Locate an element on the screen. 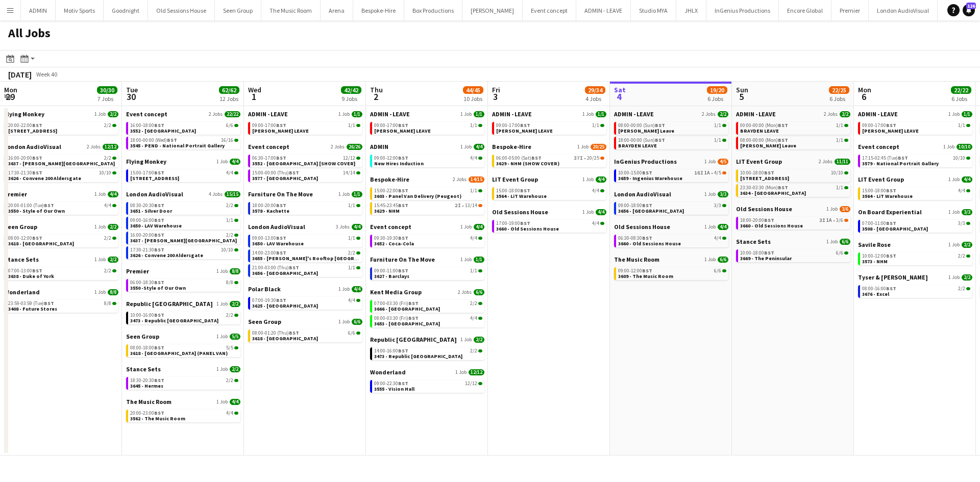  a: 17:15-02:45 (Tue)BST10/103579 - National Portrait Gallery is located at coordinates (916, 160).